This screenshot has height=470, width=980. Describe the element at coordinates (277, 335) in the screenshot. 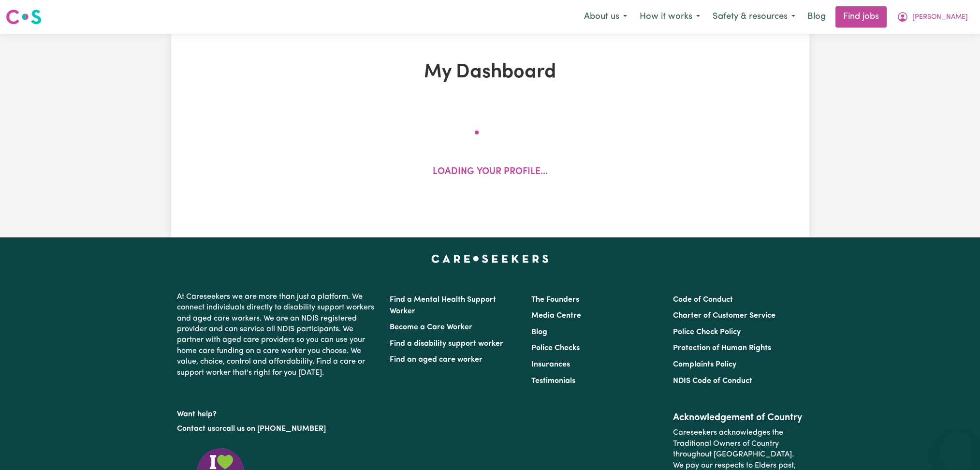

I see `p: At Careseekers we are more than just a platform. We connect individuals directly to disability su...` at that location.